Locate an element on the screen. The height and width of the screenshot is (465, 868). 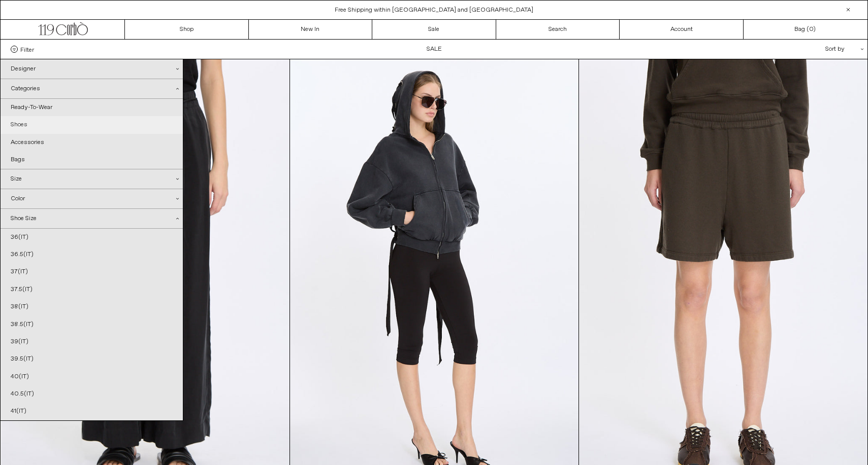
a: 40.5(IT) is located at coordinates (91, 394).